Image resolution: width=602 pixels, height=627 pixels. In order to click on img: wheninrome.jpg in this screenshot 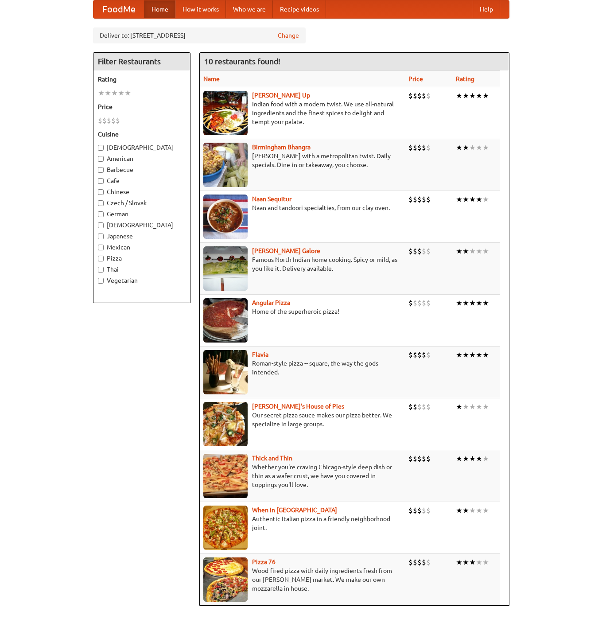, I will do `click(225, 527)`.